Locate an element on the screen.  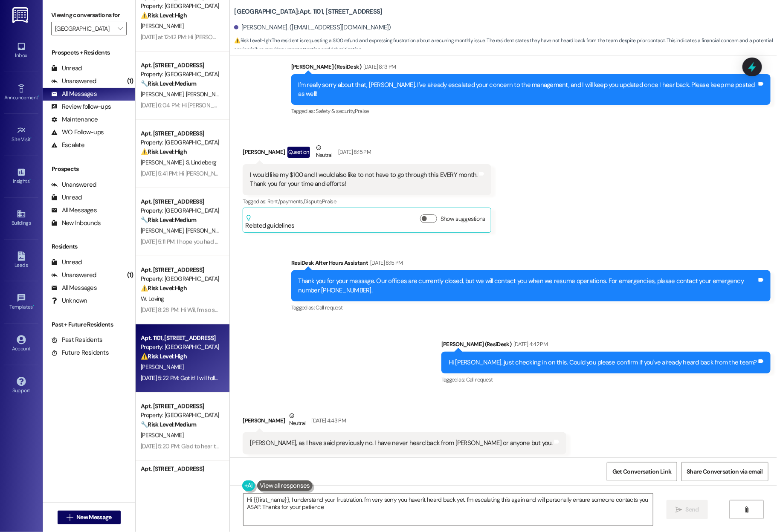
button: Send is located at coordinates (687, 510).